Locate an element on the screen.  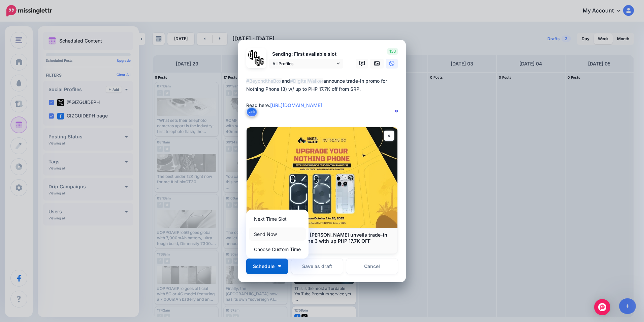
img: 353459792_649996473822713_4483302954317148903_n-bsa138318.png is located at coordinates (253, 54).